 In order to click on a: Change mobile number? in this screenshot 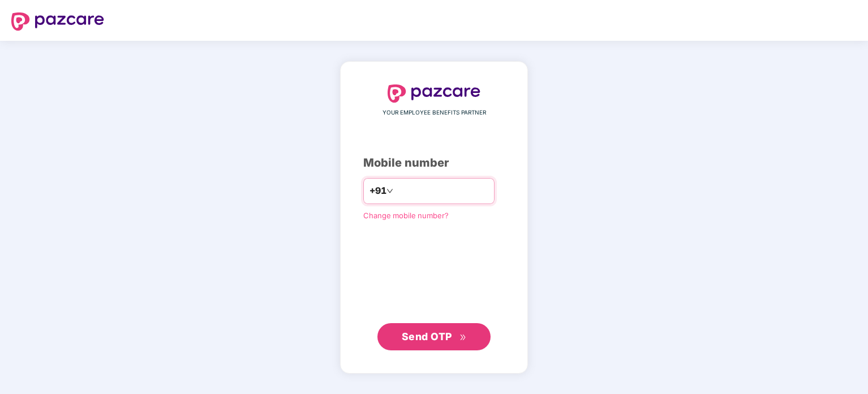, I will do `click(406, 215)`.